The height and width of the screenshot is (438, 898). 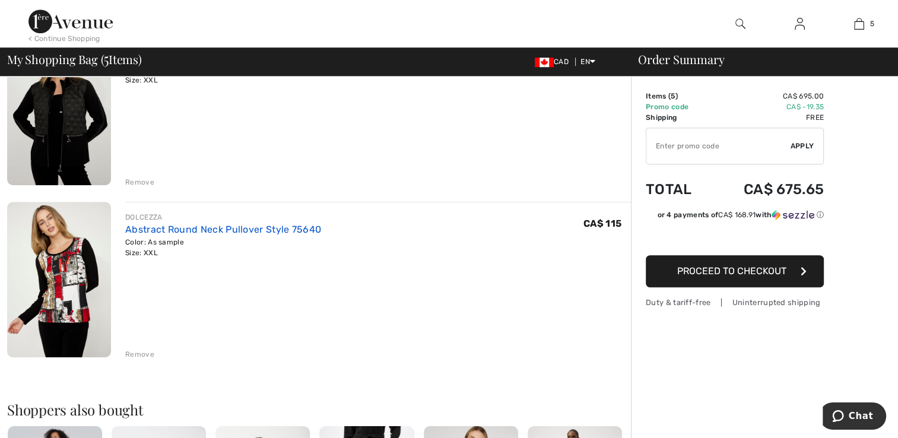 What do you see at coordinates (758, 59) in the screenshot?
I see `div: Order Summary` at bounding box center [758, 59].